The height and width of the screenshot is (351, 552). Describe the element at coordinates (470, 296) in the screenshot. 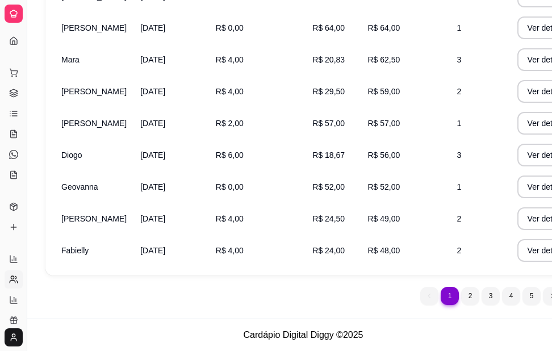

I see `li: pagination item 2` at that location.